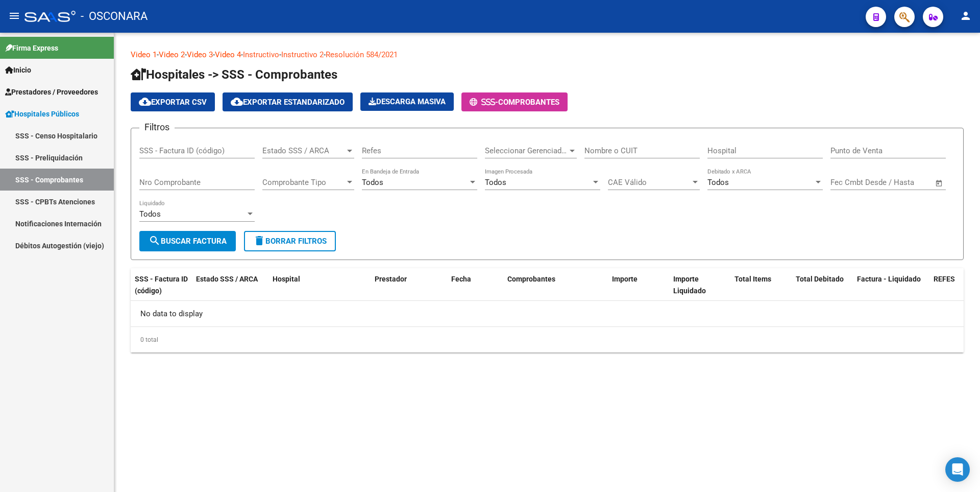  I want to click on a: Instructivo 2, so click(302, 55).